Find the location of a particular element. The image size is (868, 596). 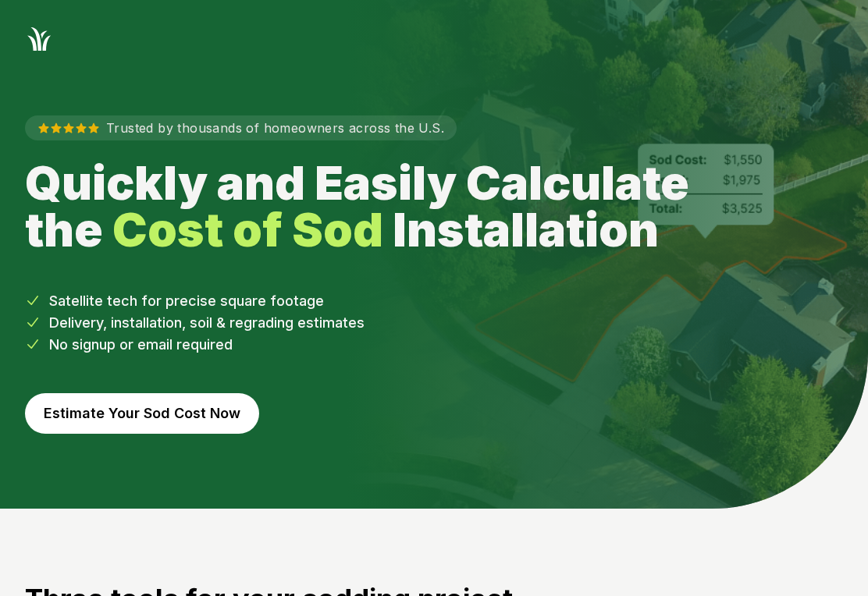

button: Estimate Your Sod Cost Now is located at coordinates (142, 414).